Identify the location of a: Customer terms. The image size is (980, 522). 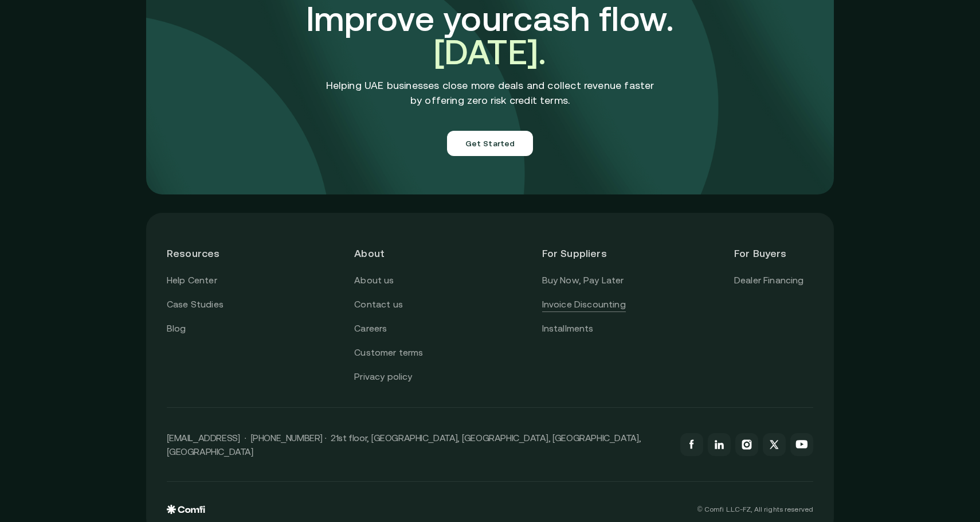
(388, 352).